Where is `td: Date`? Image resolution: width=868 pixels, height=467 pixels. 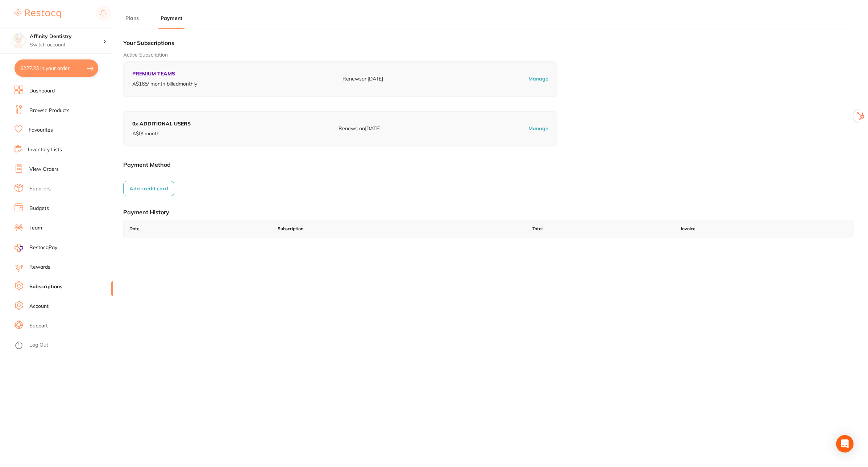 td: Date is located at coordinates (197, 229).